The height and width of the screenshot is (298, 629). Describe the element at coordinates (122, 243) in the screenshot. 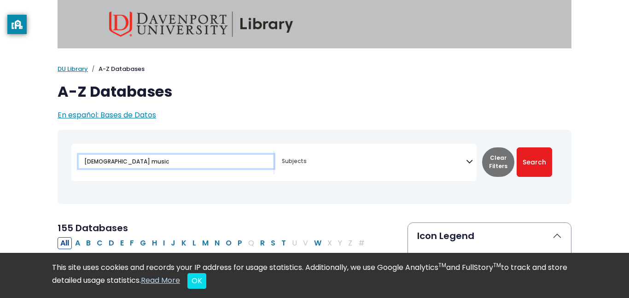

I see `button: Filter Results E` at that location.